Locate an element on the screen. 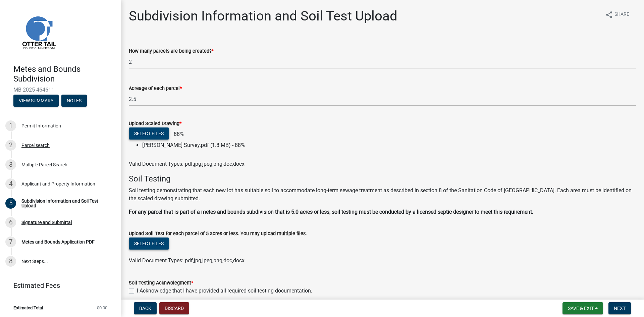 The height and width of the screenshot is (317, 644). span: Save & Exit is located at coordinates (581, 308).